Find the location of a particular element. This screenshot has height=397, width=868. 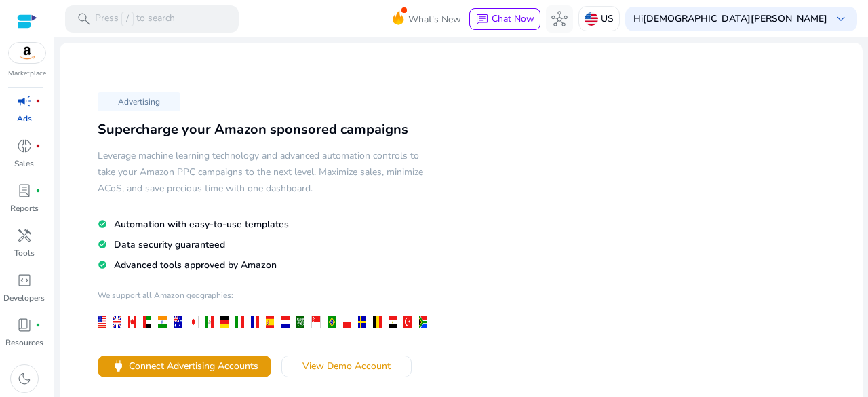

p: Hi is located at coordinates (731, 19).